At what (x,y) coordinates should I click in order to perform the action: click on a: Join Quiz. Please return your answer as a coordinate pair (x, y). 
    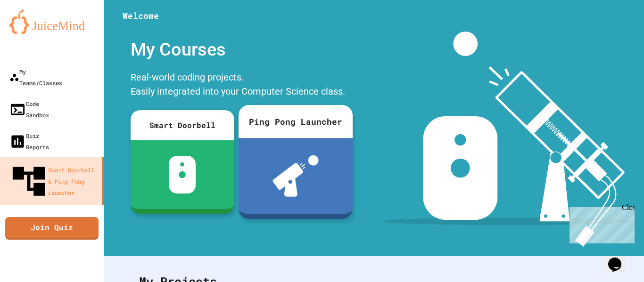
    Looking at the image, I should click on (52, 229).